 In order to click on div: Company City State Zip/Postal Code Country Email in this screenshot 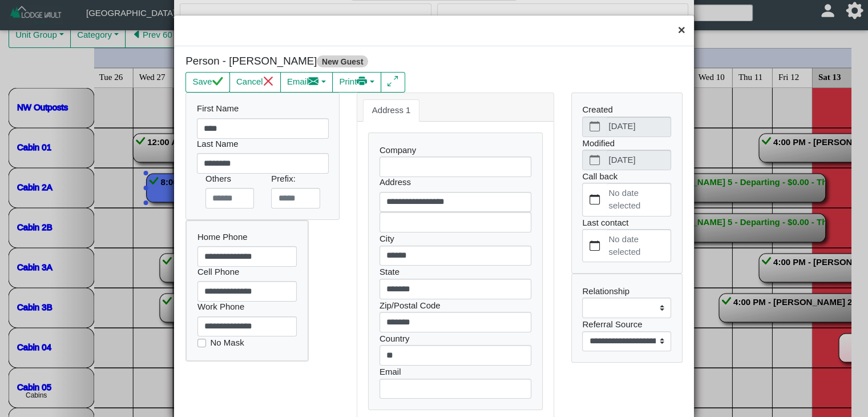, I will do `click(456, 271)`.